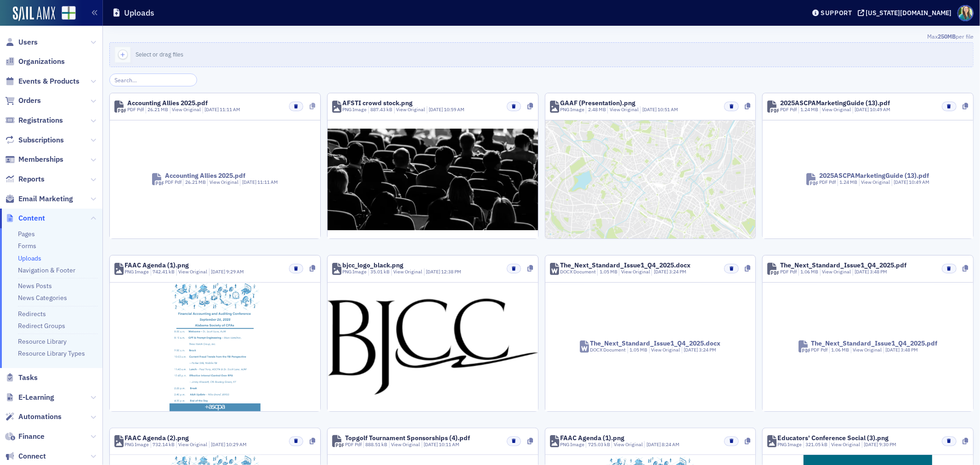  I want to click on div: 887.43 kB, so click(380, 110).